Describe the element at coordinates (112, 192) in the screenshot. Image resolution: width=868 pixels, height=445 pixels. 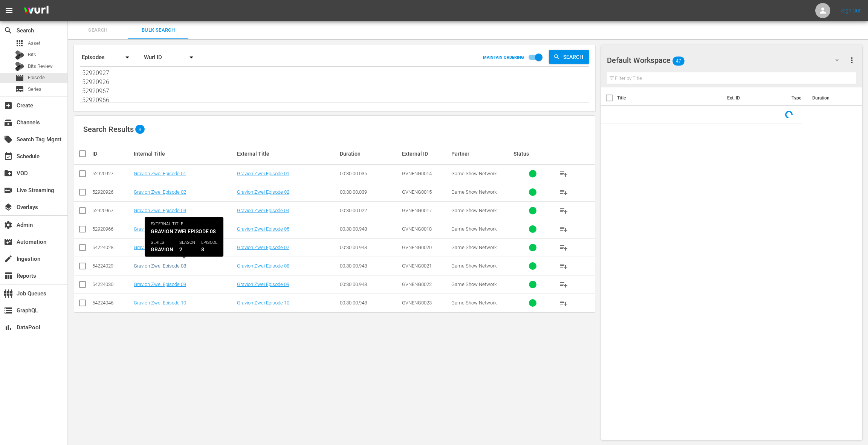
I see `div: 52920926` at that location.